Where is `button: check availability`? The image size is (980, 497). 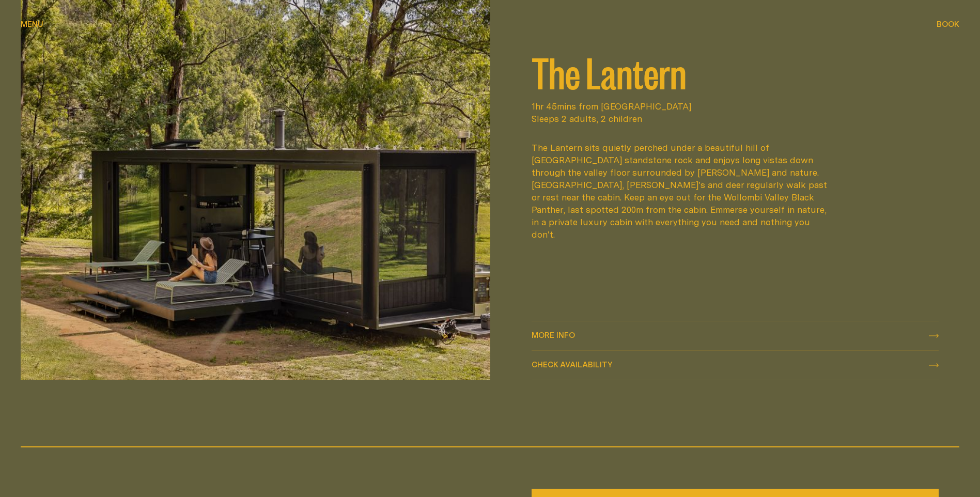
button: check availability is located at coordinates (735, 365).